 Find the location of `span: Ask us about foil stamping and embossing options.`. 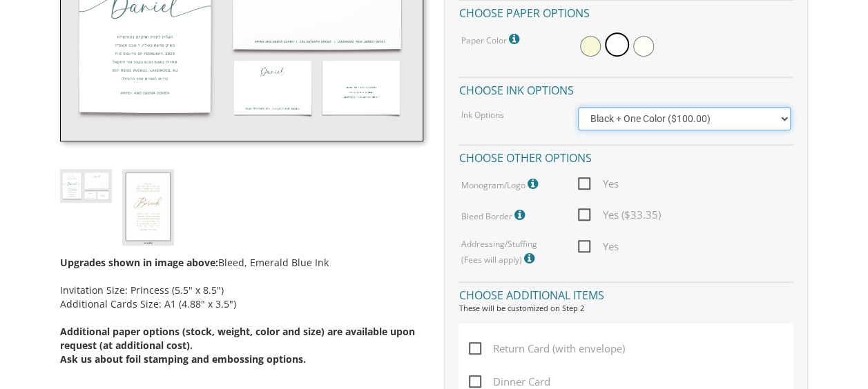

span: Ask us about foil stamping and embossing options. is located at coordinates (183, 359).